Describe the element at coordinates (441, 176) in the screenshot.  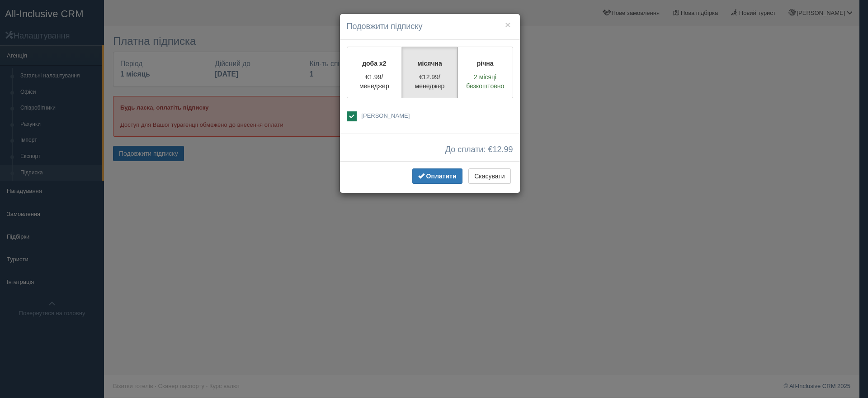
I see `span: Оплатити` at that location.